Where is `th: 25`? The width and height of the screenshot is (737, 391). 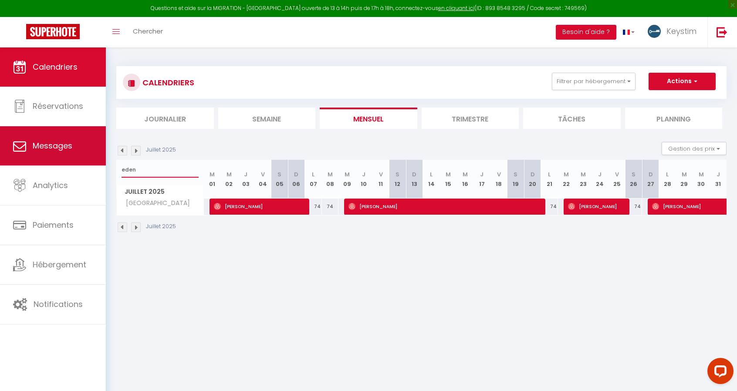
th: 25 is located at coordinates (616, 179).